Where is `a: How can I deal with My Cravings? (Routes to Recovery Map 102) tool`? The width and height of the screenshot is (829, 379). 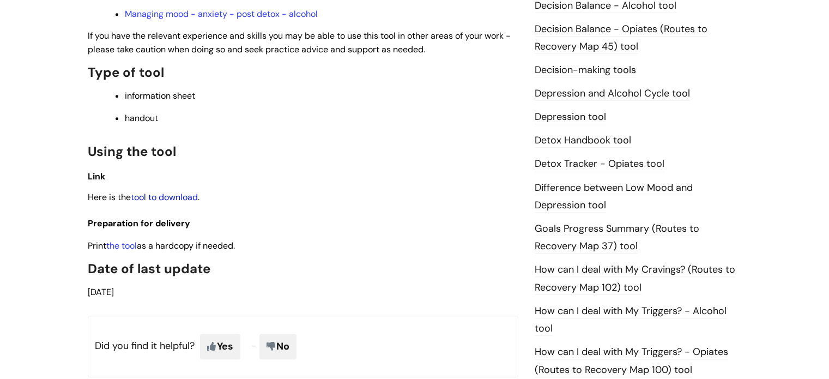
a: How can I deal with My Cravings? (Routes to Recovery Map 102) tool is located at coordinates (635, 279).